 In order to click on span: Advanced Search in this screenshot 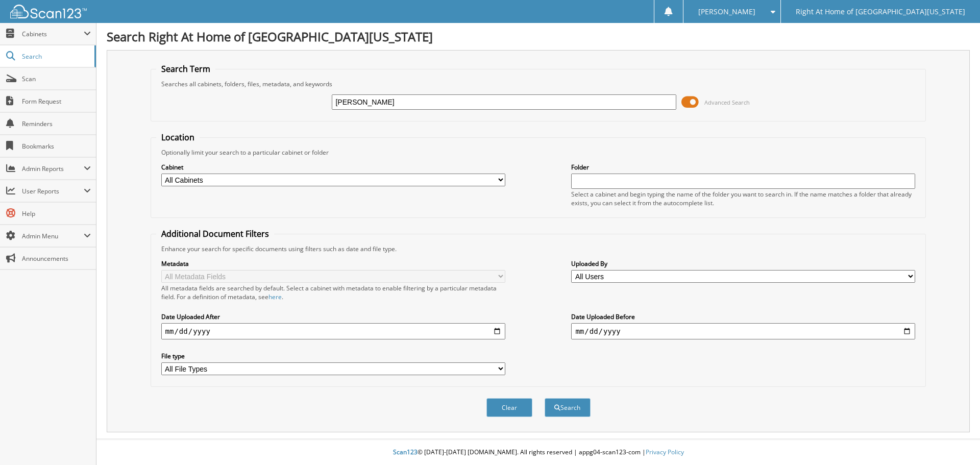, I will do `click(727, 102)`.